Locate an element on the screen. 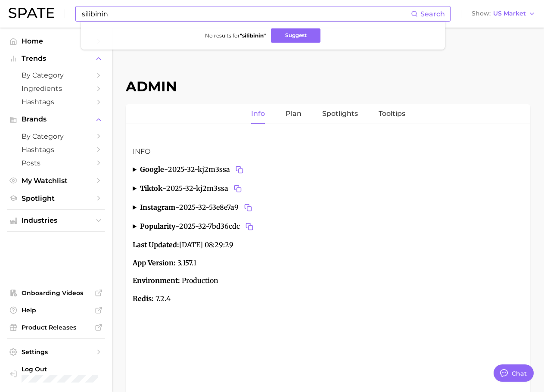 This screenshot has width=544, height=392. a: Help is located at coordinates (56, 310).